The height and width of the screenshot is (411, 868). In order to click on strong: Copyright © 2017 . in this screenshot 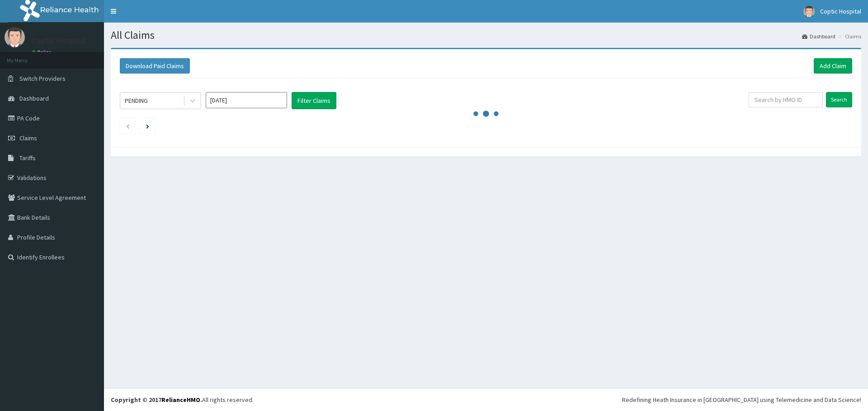, I will do `click(156, 400)`.